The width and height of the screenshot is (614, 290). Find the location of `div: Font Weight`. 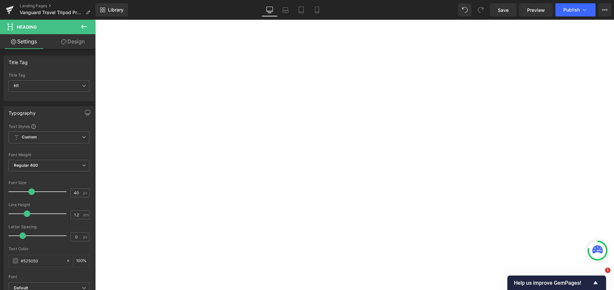

div: Font Weight is located at coordinates (49, 155).